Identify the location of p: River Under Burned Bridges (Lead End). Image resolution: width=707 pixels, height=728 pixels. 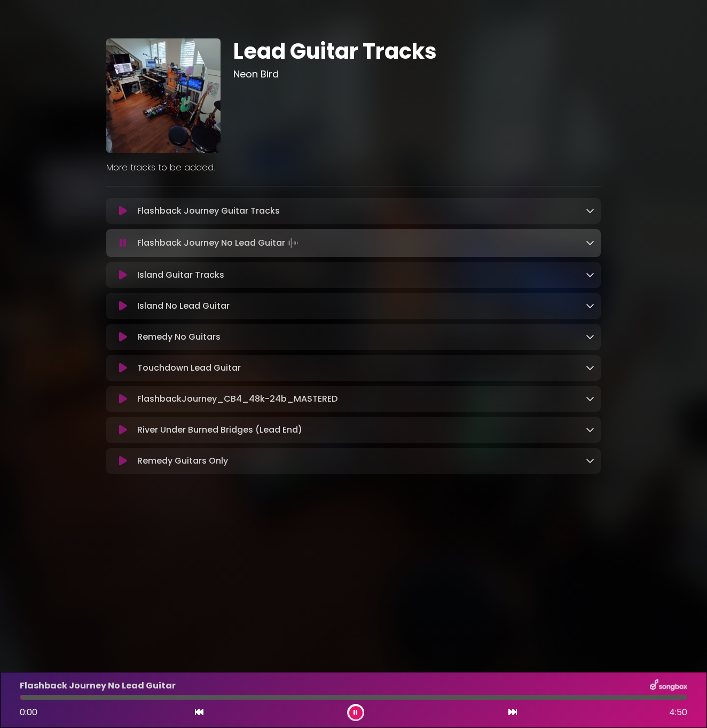
(219, 430).